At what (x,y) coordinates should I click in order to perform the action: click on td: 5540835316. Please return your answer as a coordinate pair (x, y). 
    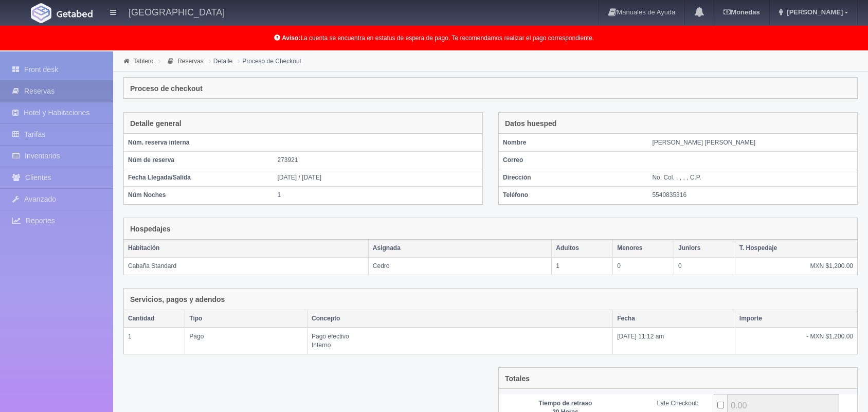
    Looking at the image, I should click on (752, 195).